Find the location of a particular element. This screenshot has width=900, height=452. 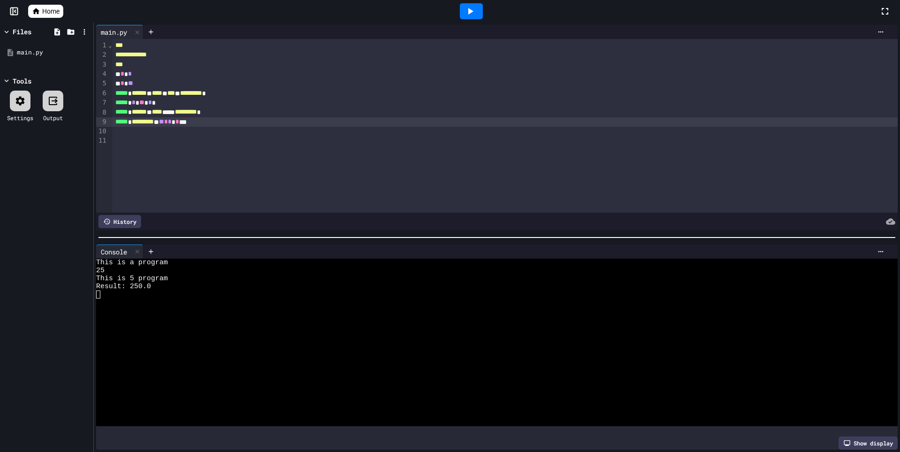

div: 5 is located at coordinates (102, 83).